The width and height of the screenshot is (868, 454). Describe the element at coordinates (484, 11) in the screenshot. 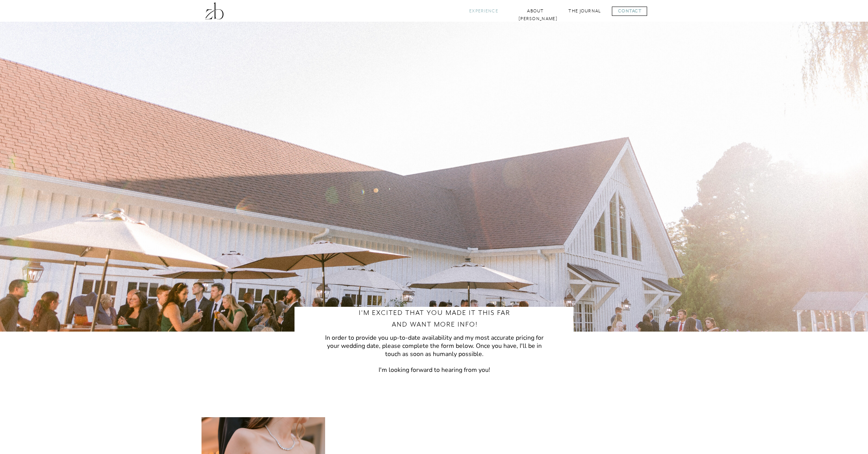

I see `a: Experience` at that location.